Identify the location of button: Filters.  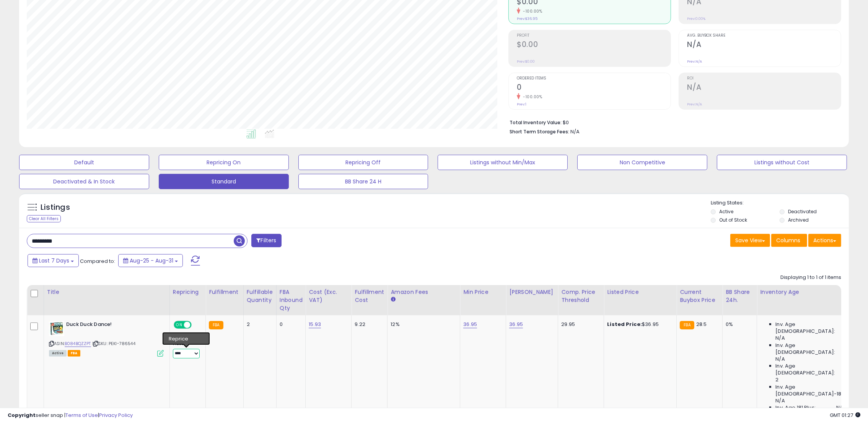
(266, 240).